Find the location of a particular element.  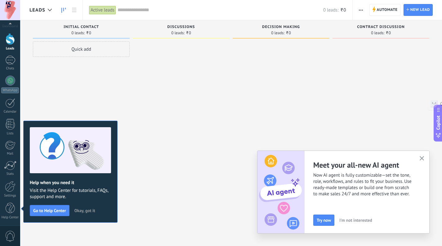

span: Contract discussion is located at coordinates (381, 27).